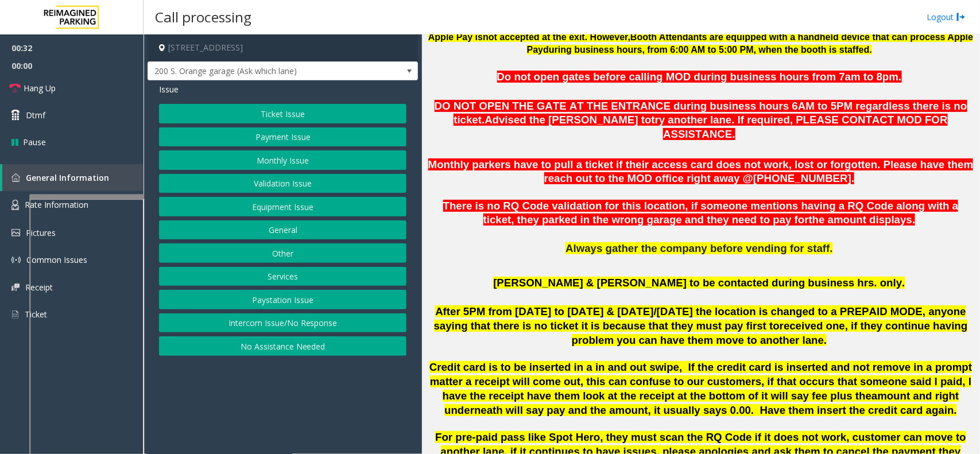 The height and width of the screenshot is (454, 980). What do you see at coordinates (701, 172) in the screenshot?
I see `span: Monthly parkers have to pull a ticket if their access card does not work, lost or forgotten. Plea...` at bounding box center [701, 172].